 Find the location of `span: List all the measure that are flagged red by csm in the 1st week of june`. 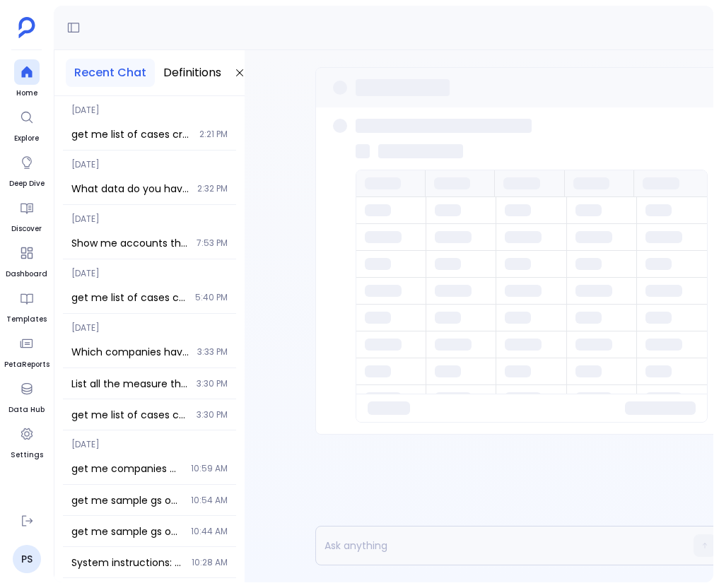

span: List all the measure that are flagged red by csm in the 1st week of june is located at coordinates (129, 384).